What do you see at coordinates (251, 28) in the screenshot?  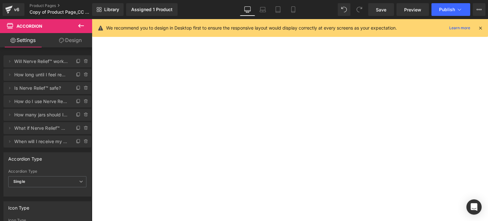 I see `p: We recommend you to design in Desktop first to ensure the responsive layout would display correct...` at bounding box center [251, 28].